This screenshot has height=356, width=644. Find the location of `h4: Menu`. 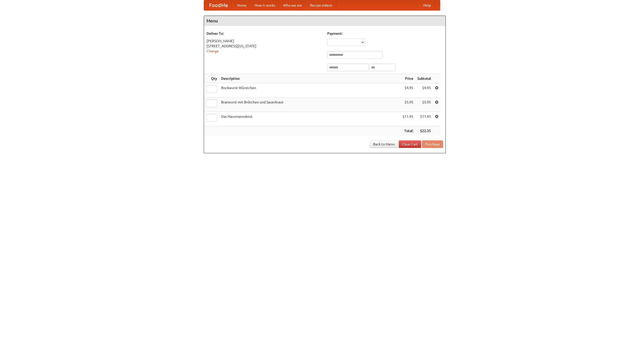

h4: Menu is located at coordinates (325, 21).